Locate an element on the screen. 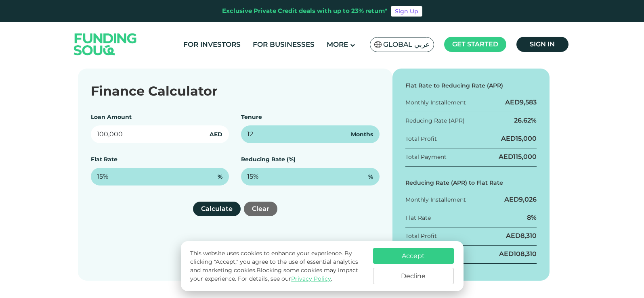  a: Sign Up is located at coordinates (407, 11).